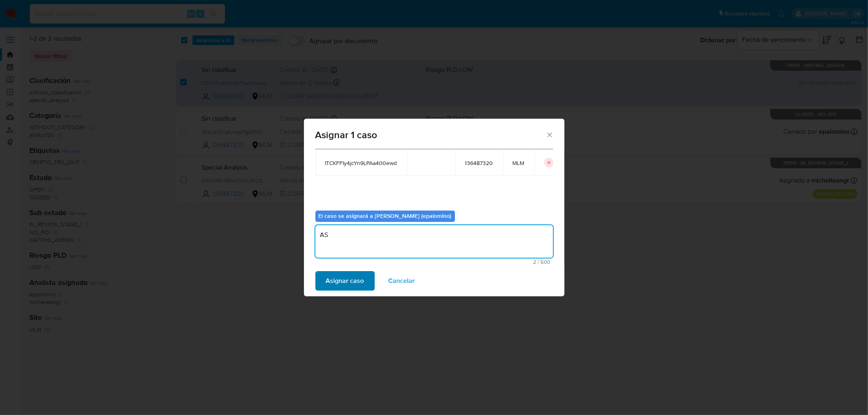  What do you see at coordinates (431, 135) in the screenshot?
I see `span: Asignar 1 caso` at bounding box center [431, 135].